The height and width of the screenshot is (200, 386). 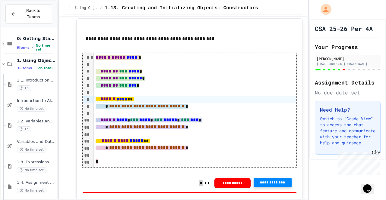 I want to click on h1: CSA 25-26 Per 4A, so click(x=343, y=29).